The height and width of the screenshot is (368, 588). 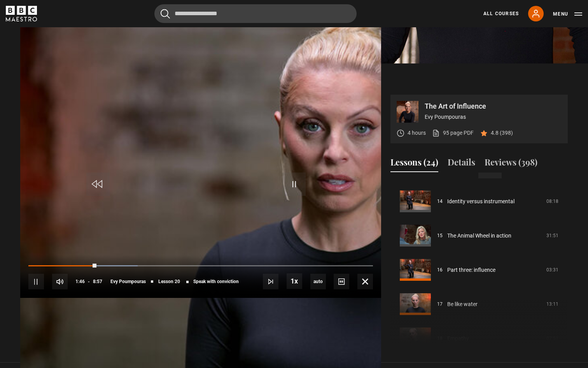 I want to click on a: 95 page PDF, so click(x=453, y=132).